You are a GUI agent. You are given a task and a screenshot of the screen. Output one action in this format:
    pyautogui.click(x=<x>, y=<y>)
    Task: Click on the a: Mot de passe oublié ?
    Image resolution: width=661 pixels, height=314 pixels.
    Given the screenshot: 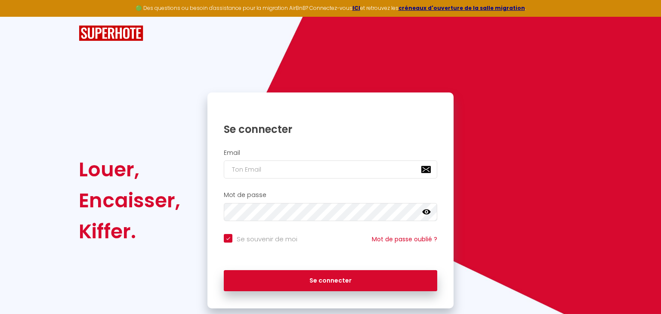 What is the action you would take?
    pyautogui.click(x=405, y=239)
    